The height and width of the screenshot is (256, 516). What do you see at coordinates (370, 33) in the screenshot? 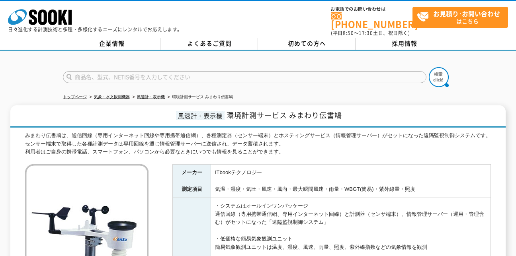
I see `span: (平日 ～ 土日、祝日除く)` at bounding box center [370, 33].